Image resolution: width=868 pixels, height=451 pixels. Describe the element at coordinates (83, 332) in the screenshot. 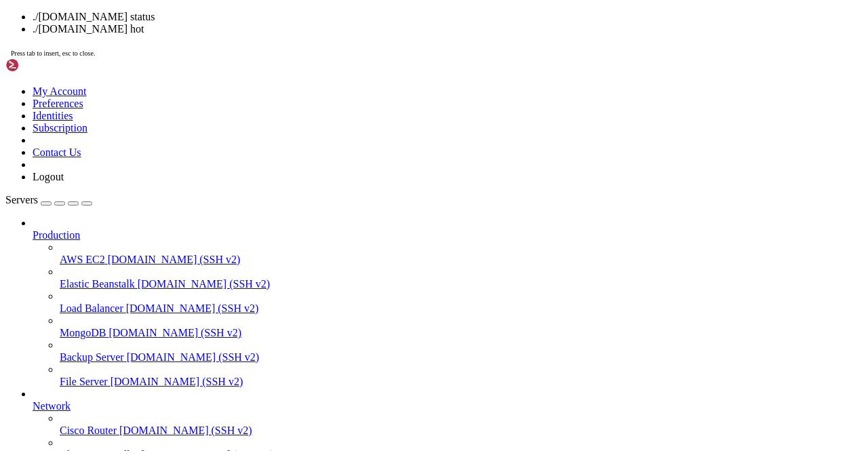

I see `span: MongoDB` at that location.